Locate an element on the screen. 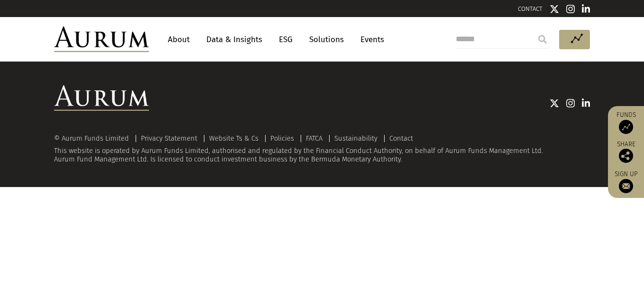 The image size is (644, 304). a: About is located at coordinates (179, 39).